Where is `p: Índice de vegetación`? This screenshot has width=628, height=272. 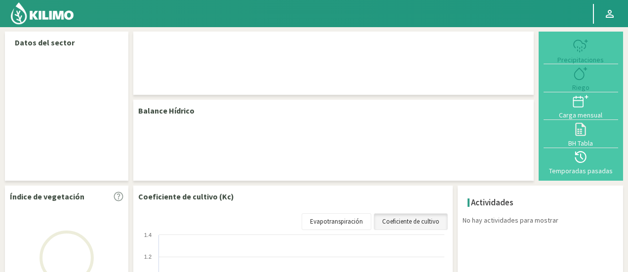 p: Índice de vegetación is located at coordinates (47, 196).